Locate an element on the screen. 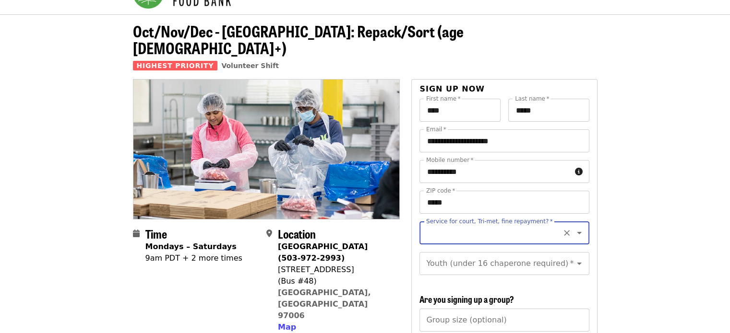  img: Oct/Nov/Dec - Beaverton: Repack/Sort (age 10+) organized by Oregon Food Bank is located at coordinates (266, 149).